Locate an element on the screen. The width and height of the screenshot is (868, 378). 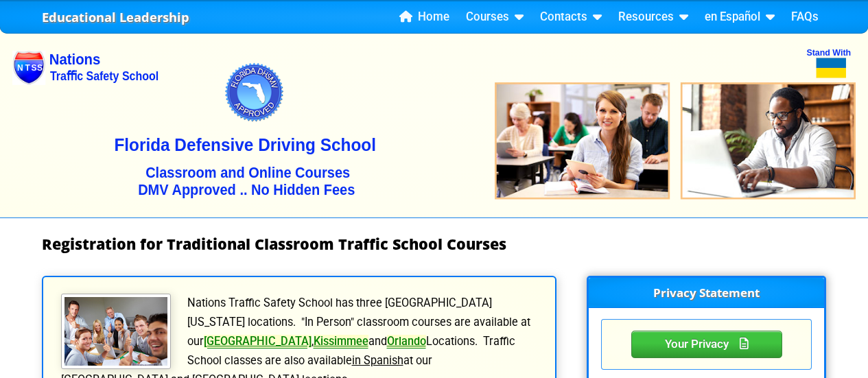
h3: Privacy Statement is located at coordinates (706, 293).